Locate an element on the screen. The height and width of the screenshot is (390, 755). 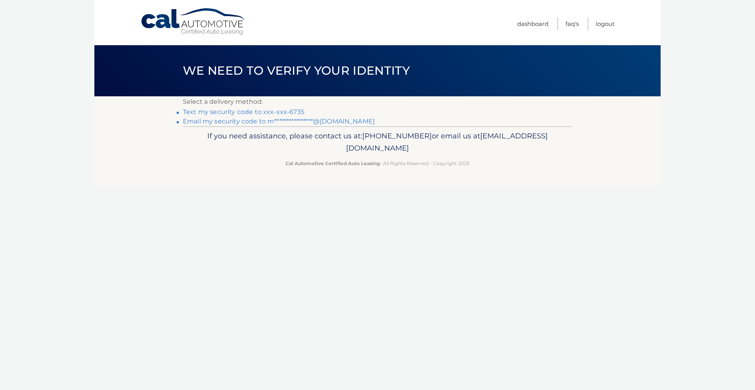
p: Select a delivery method: is located at coordinates (377, 102).